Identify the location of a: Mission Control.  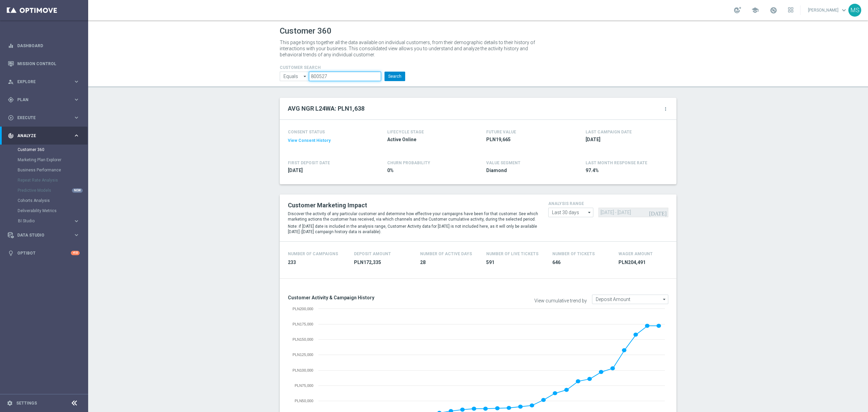
(49, 64).